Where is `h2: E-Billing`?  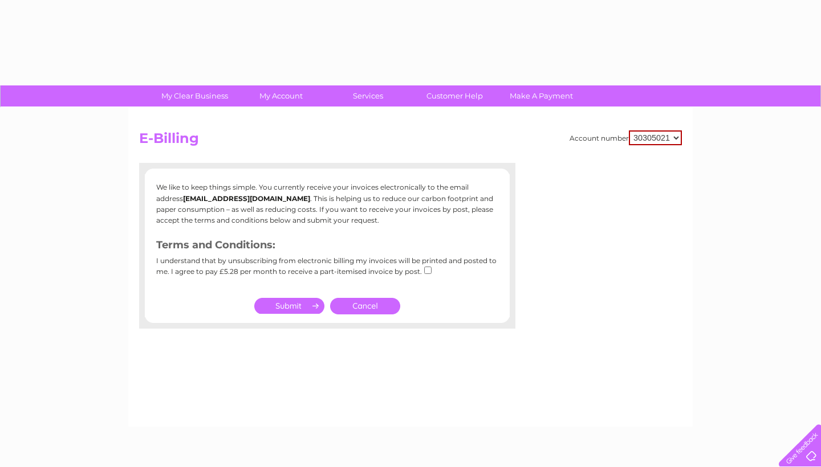 h2: E-Billing is located at coordinates (410, 141).